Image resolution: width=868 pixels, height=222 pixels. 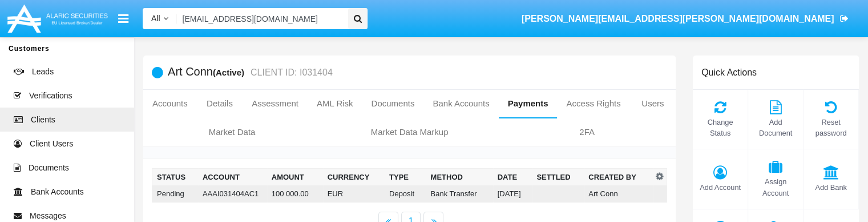 What do you see at coordinates (50, 96) in the screenshot?
I see `span: Verifications` at bounding box center [50, 96].